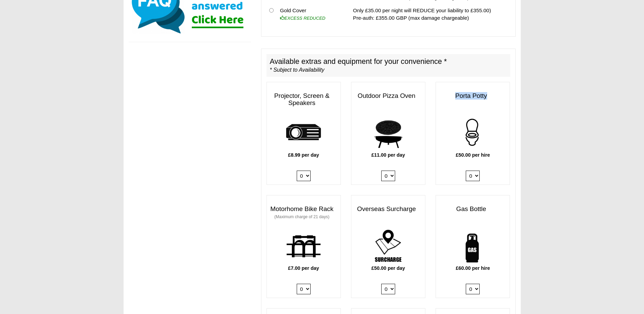 The width and height of the screenshot is (644, 314). Describe the element at coordinates (304, 100) in the screenshot. I see `h3: Projector, Screen & Speakers` at that location.